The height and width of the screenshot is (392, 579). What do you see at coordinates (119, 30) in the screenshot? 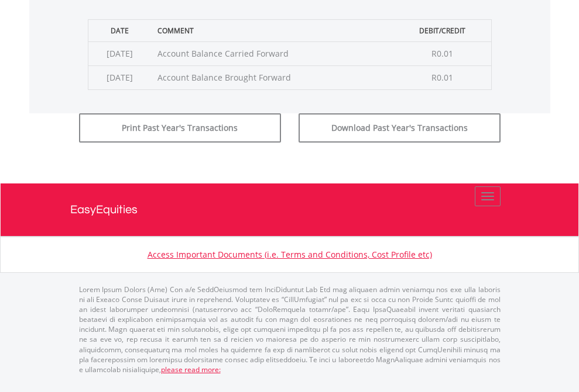
I see `th: Date` at bounding box center [119, 30].